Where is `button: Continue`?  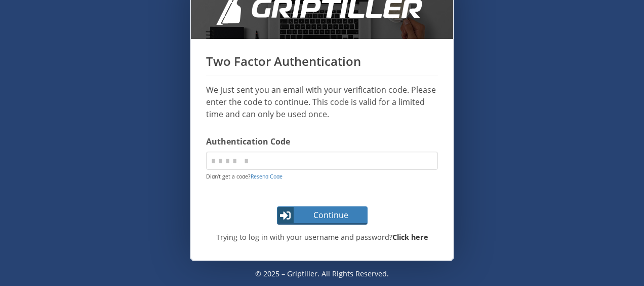
button: Continue is located at coordinates (322, 216).